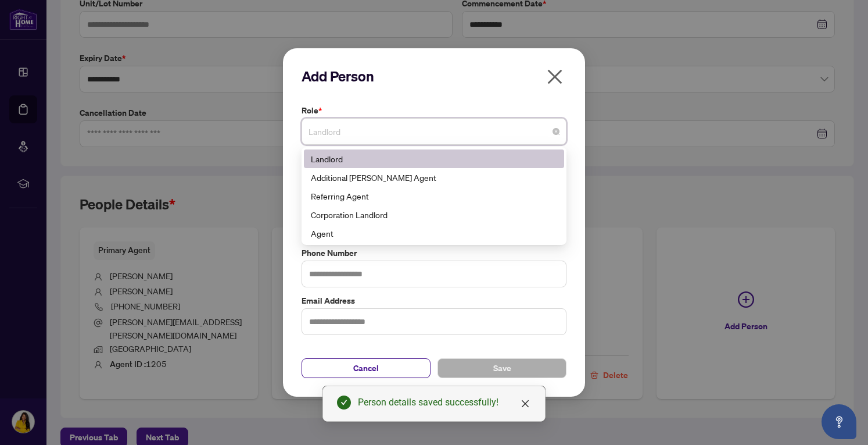  Describe the element at coordinates (525, 403) in the screenshot. I see `a: Close` at that location.